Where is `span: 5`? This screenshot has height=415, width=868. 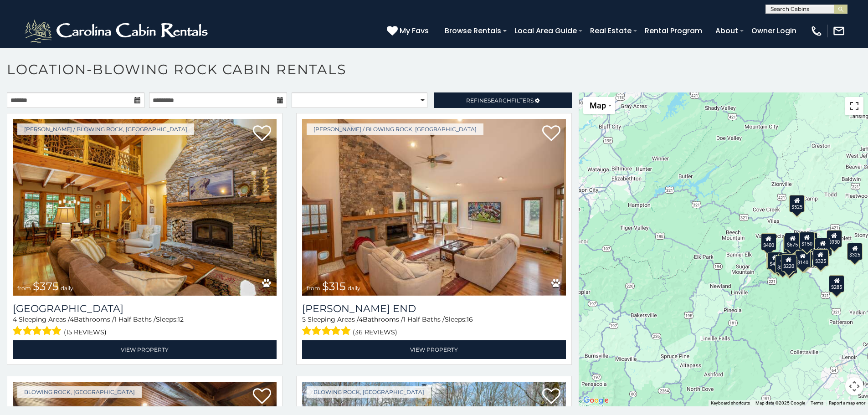
span: 5 is located at coordinates (304, 320).